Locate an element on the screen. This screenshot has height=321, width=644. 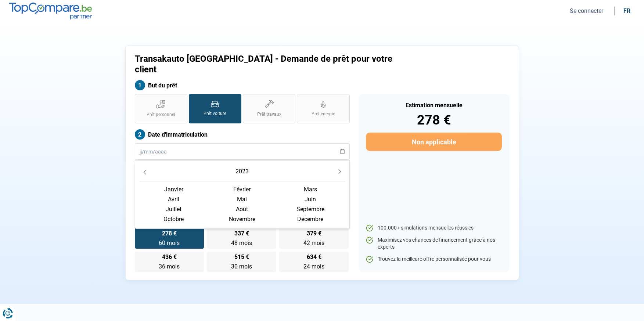
button: Non applicable is located at coordinates (433, 142).